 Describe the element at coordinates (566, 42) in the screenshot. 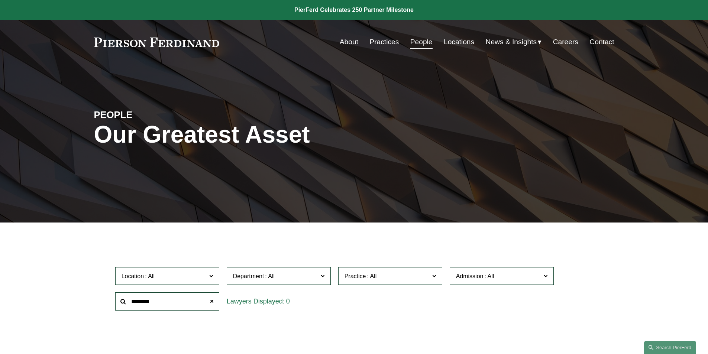

I see `a: Careers` at that location.